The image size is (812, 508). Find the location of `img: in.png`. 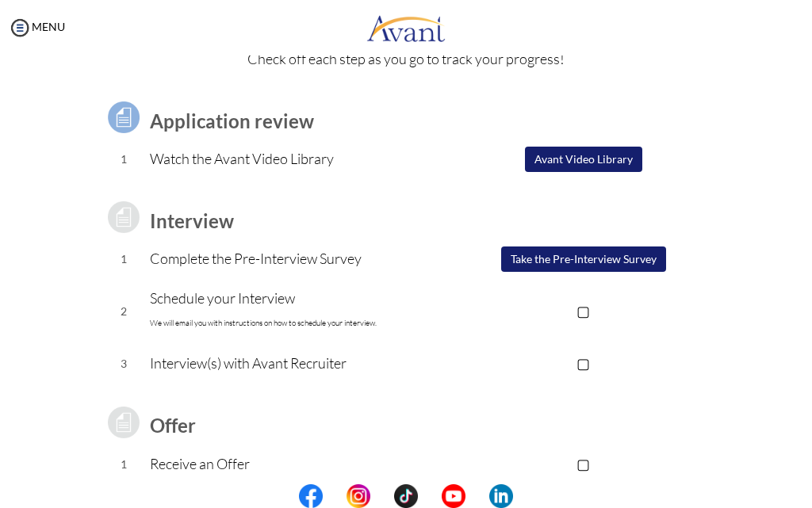

img: in.png is located at coordinates (359, 496).